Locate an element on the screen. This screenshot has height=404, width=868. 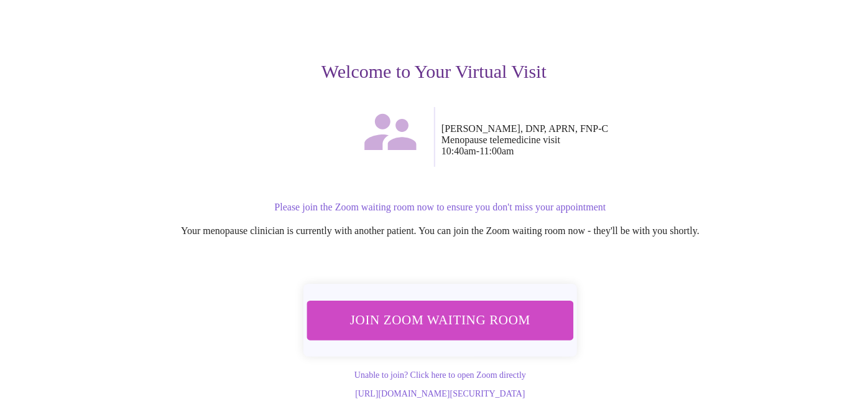
span: Join Zoom Waiting Room is located at coordinates (440, 320).